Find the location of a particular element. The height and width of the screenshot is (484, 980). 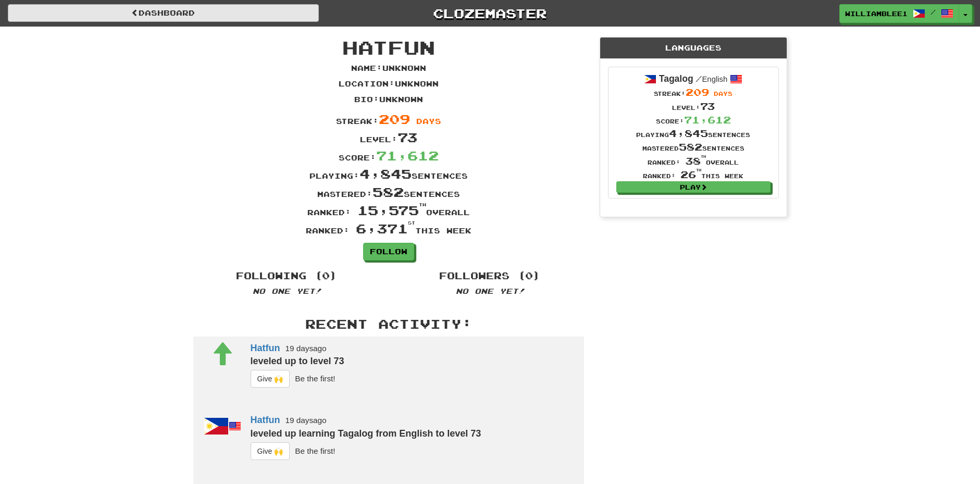

p: Bio : Unknown is located at coordinates (389, 100).